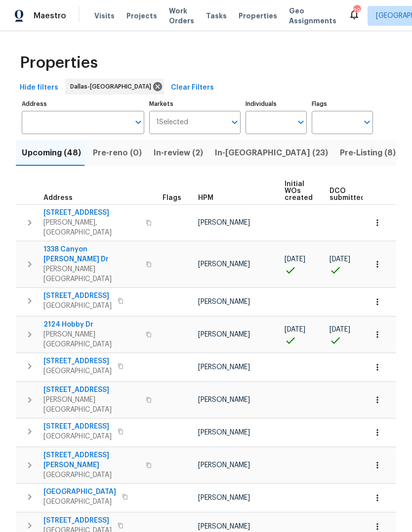 The image size is (412, 532). I want to click on span: 2124 Hobby Dr, so click(91, 325).